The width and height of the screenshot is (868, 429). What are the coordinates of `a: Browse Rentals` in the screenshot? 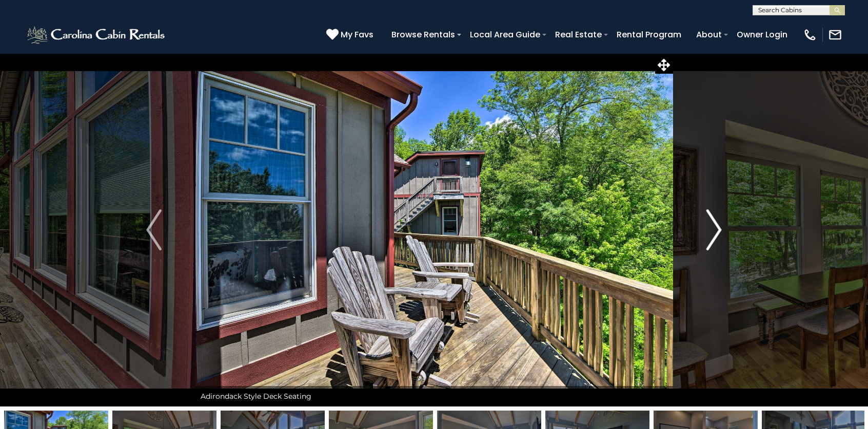 It's located at (423, 34).